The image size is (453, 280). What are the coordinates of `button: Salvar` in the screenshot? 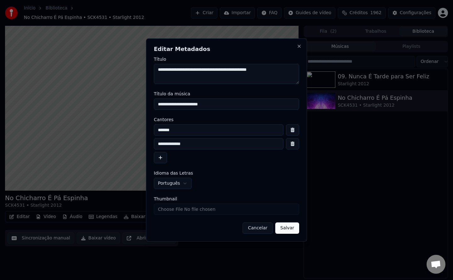 It's located at (287, 228).